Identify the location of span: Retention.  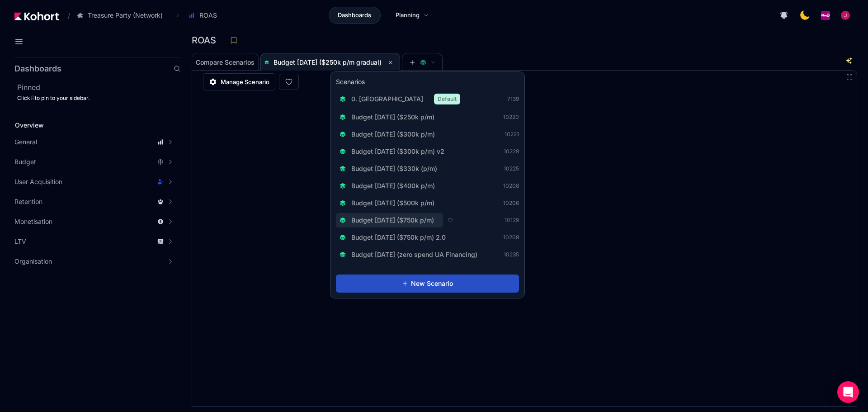
(28, 202).